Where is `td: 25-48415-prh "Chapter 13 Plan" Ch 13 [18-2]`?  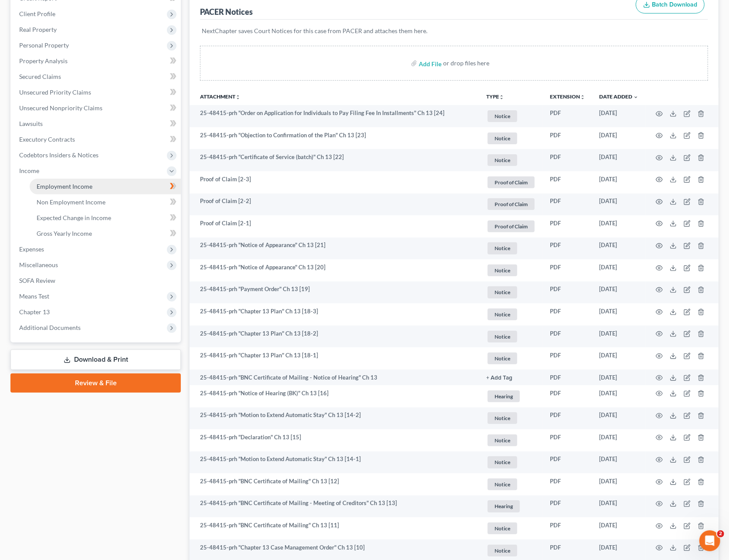
td: 25-48415-prh "Chapter 13 Plan" Ch 13 [18-2] is located at coordinates (334, 336).